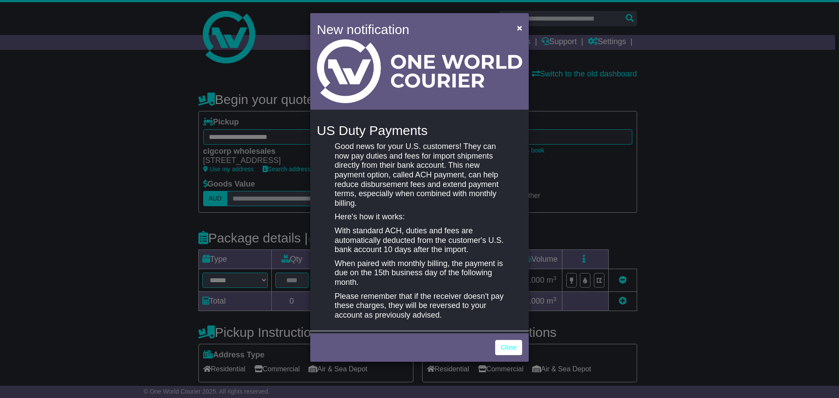  I want to click on p: Please remember that if the receiver doesn't pay these charges, they will be reversed to your acc..., so click(420, 306).